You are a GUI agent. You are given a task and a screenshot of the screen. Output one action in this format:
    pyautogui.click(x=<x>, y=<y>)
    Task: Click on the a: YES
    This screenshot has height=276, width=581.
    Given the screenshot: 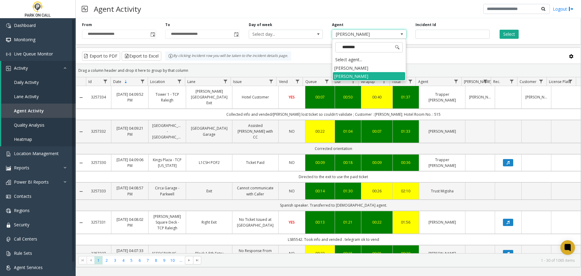 What is the action you would take?
    pyautogui.click(x=292, y=97)
    